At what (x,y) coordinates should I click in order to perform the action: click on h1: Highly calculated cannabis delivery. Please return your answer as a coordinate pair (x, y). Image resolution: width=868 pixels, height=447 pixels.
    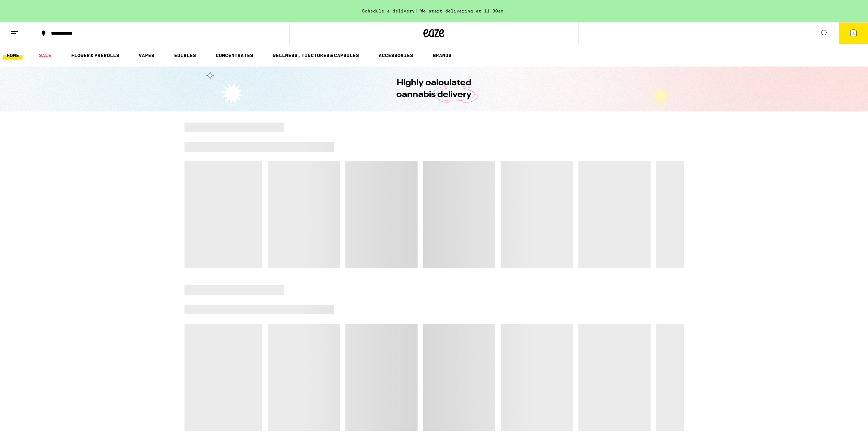
    Looking at the image, I should click on (434, 89).